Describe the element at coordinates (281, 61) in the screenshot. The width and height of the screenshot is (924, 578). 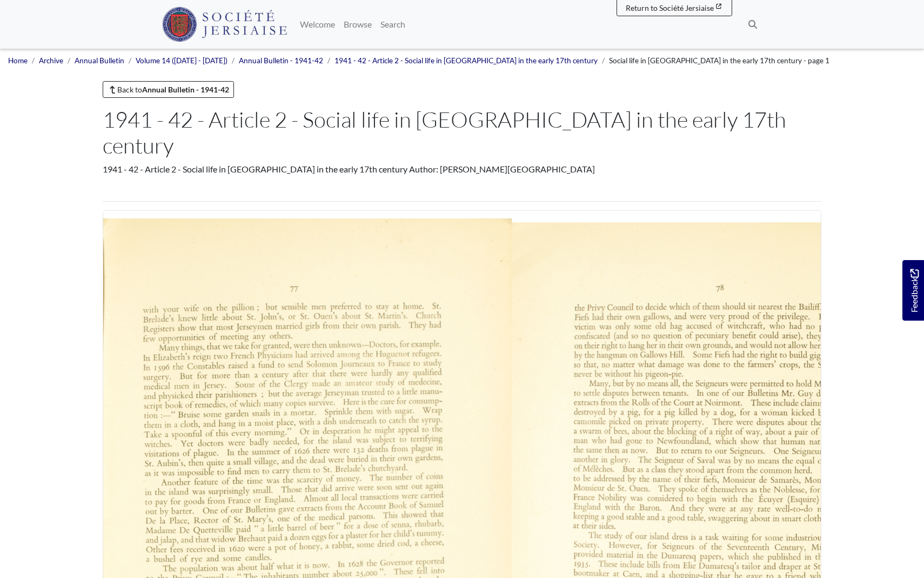
I see `a: Annual Bulletin - 1941-42` at that location.